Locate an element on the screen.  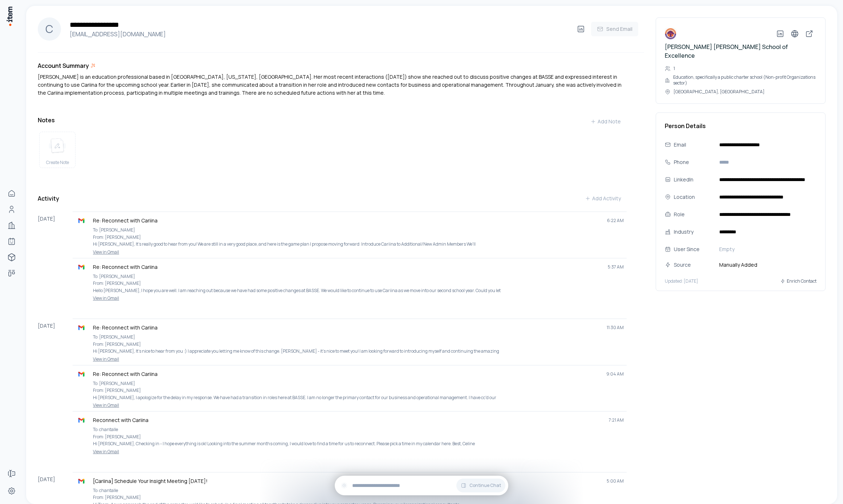
h3: Activity is located at coordinates (48, 199).